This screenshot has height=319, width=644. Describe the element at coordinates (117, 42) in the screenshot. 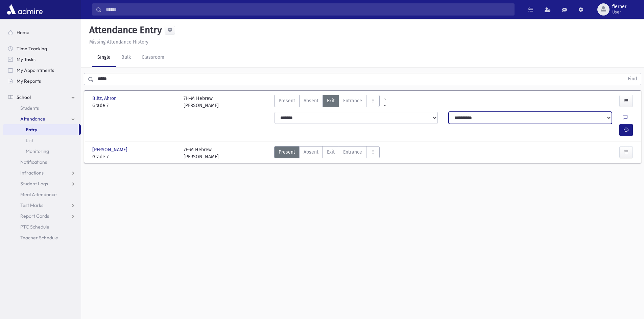

I see `a: Missing Attendance History` at that location.